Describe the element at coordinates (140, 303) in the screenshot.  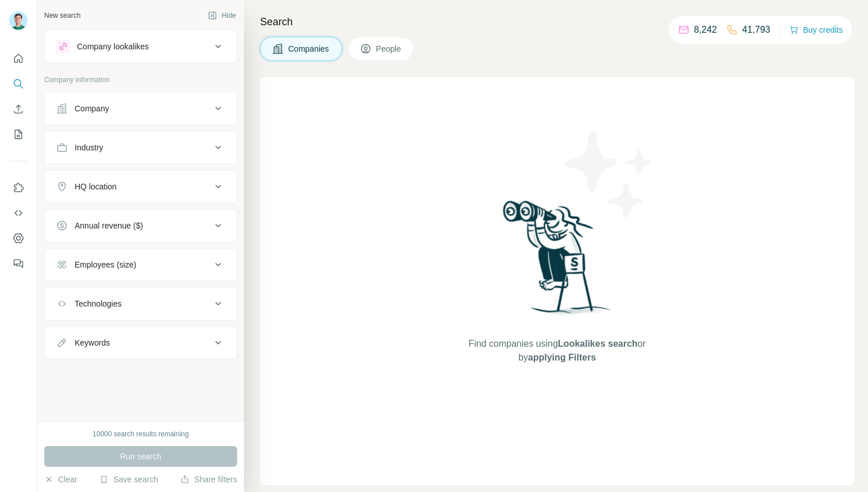
I see `button: Technologies` at that location.